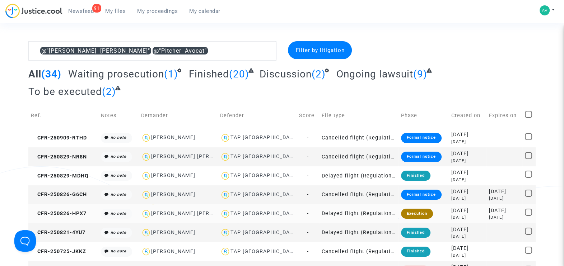 The image size is (564, 266). I want to click on td: Expires on, so click(505, 116).